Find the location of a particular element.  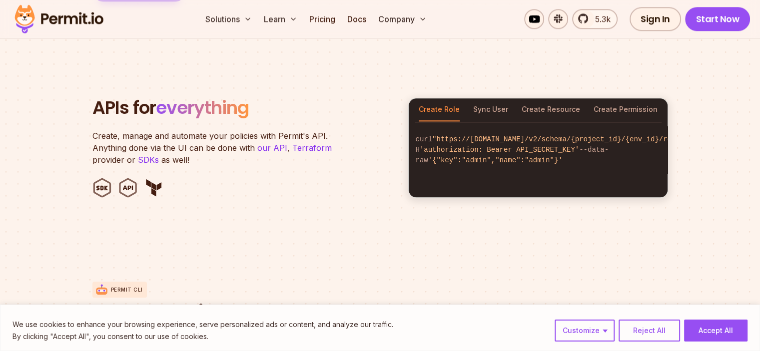

button: Create Permission is located at coordinates (626, 110).